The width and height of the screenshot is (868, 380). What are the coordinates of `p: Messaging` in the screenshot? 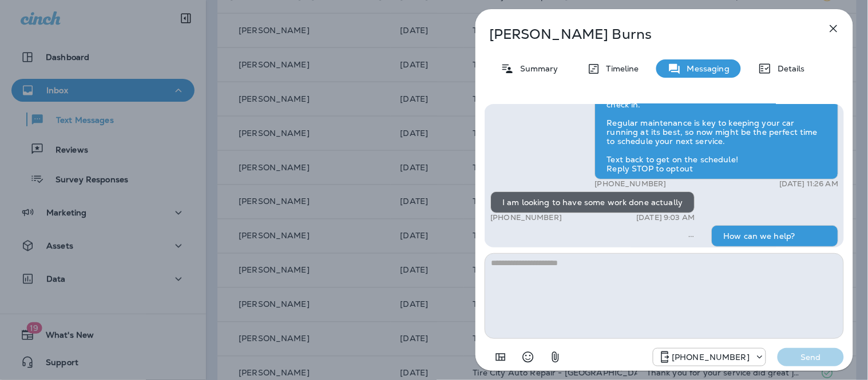 It's located at (705, 69).